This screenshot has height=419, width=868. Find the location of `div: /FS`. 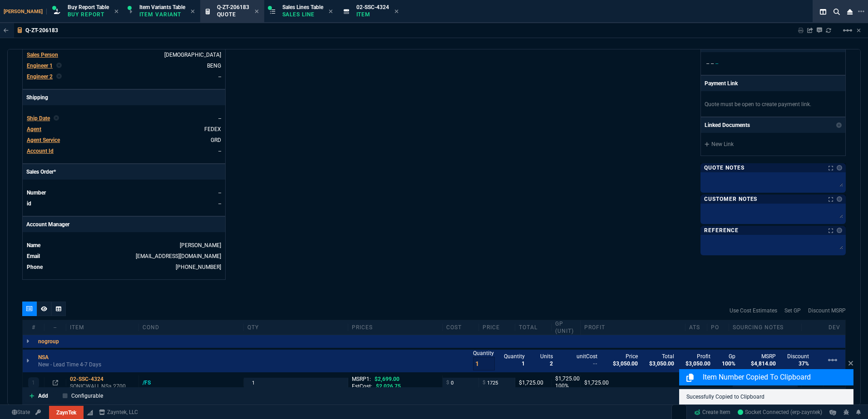

div: /FS is located at coordinates (151, 383).